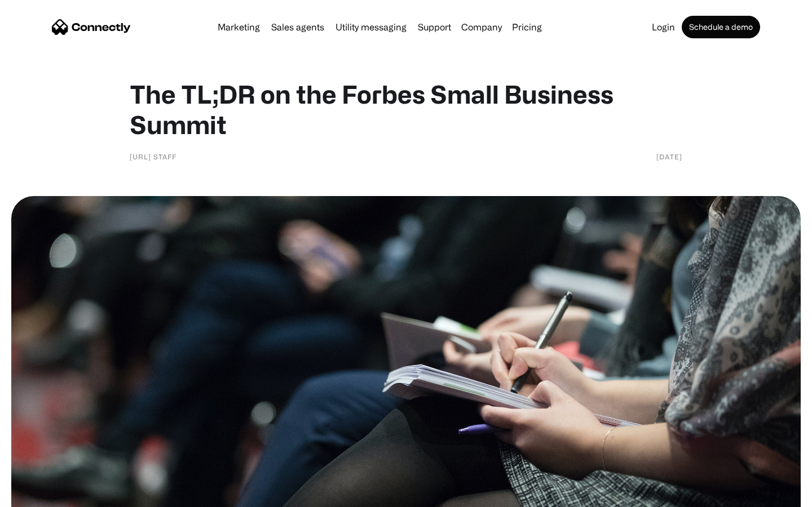 The image size is (812, 507). What do you see at coordinates (239, 27) in the screenshot?
I see `a: Marketing` at bounding box center [239, 27].